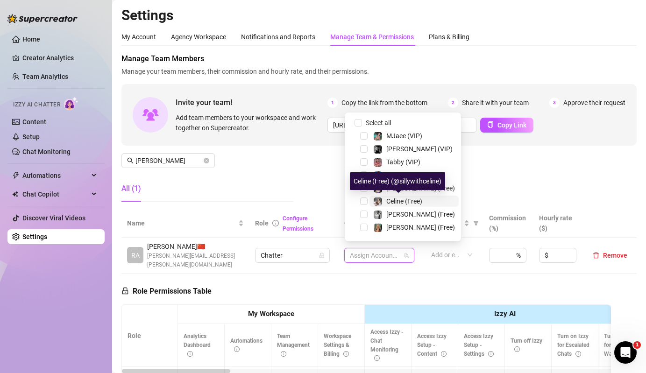 This screenshot has height=373, width=646. What do you see at coordinates (31, 137) in the screenshot?
I see `a: Setup` at bounding box center [31, 137].